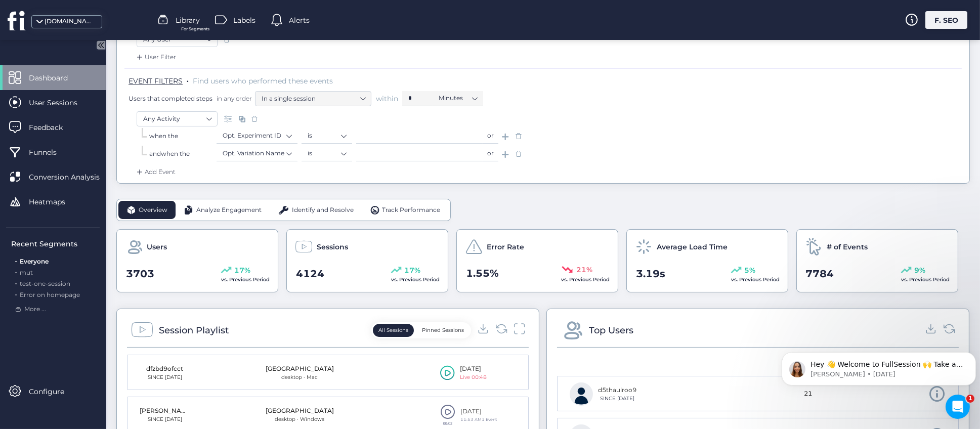  What do you see at coordinates (155, 81) in the screenshot?
I see `span: EVENT FILTERS` at bounding box center [155, 81].